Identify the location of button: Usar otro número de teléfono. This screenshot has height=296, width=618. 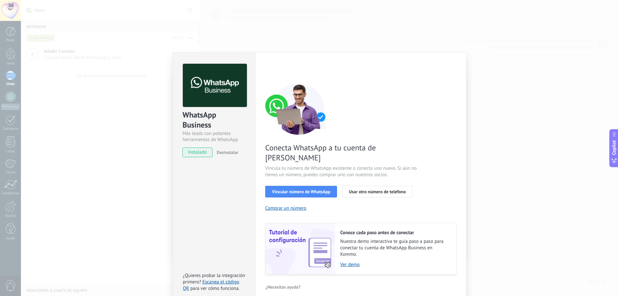
(377, 192).